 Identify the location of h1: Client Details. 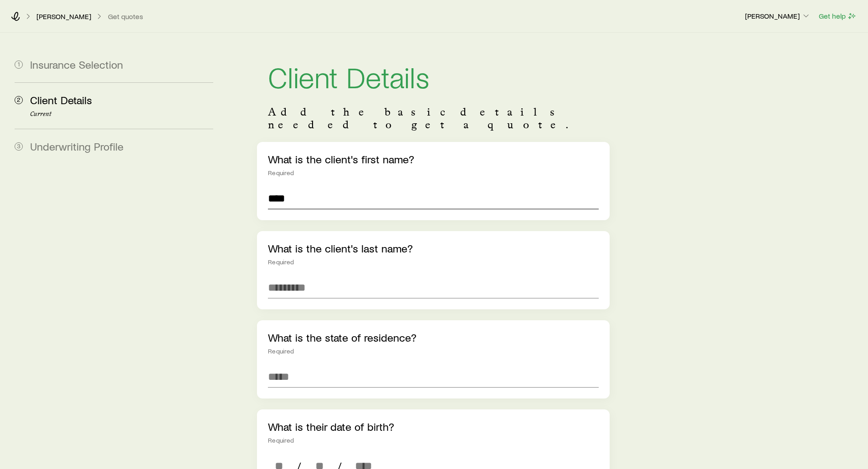
(433, 77).